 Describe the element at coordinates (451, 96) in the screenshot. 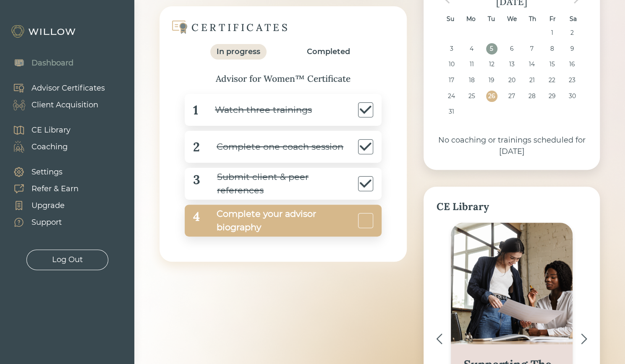

I see `div: Choose Sunday, August 24th, 2025` at that location.